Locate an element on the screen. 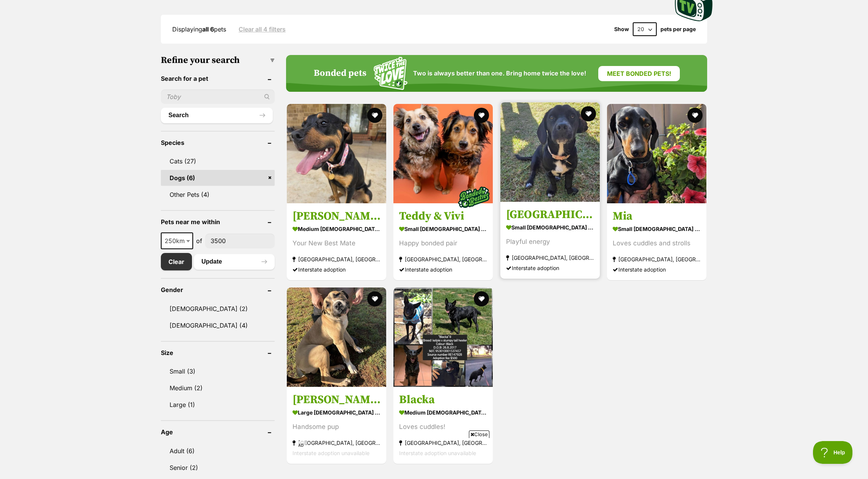 This screenshot has width=868, height=479. h3: Teddy & Vivi is located at coordinates (443, 216).